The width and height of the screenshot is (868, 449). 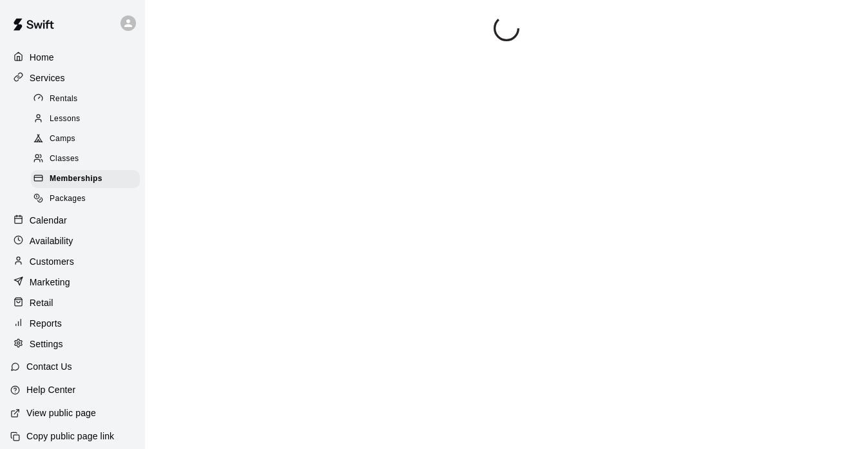 I want to click on a: Customers, so click(x=72, y=261).